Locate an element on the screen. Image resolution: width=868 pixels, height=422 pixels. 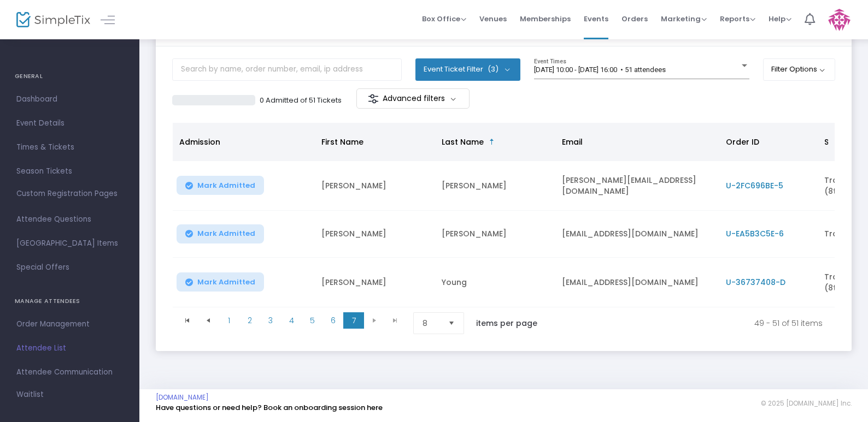
span: Dashboard is located at coordinates (70, 100).